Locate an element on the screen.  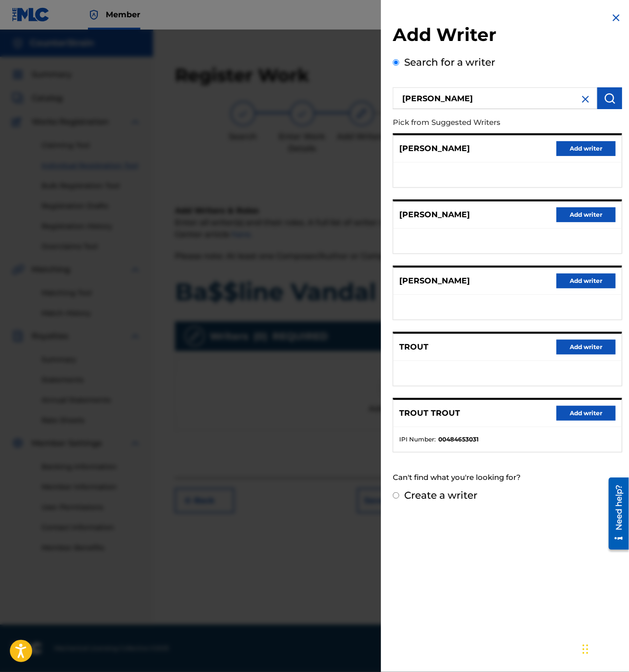
img: MLC Logo is located at coordinates (31, 14).